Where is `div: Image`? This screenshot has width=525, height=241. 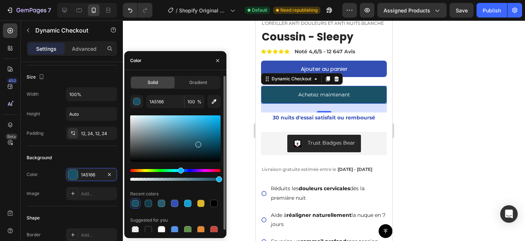 div: Image is located at coordinates (33, 193).